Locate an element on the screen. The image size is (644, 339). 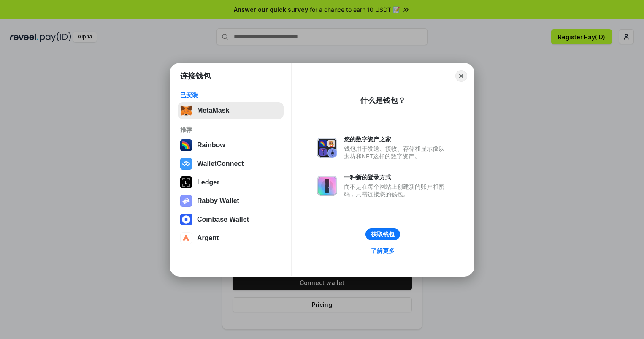
div: 而不是在每个网站上创建新的账户和密码，只需连接您的钱包。 is located at coordinates (396, 190).